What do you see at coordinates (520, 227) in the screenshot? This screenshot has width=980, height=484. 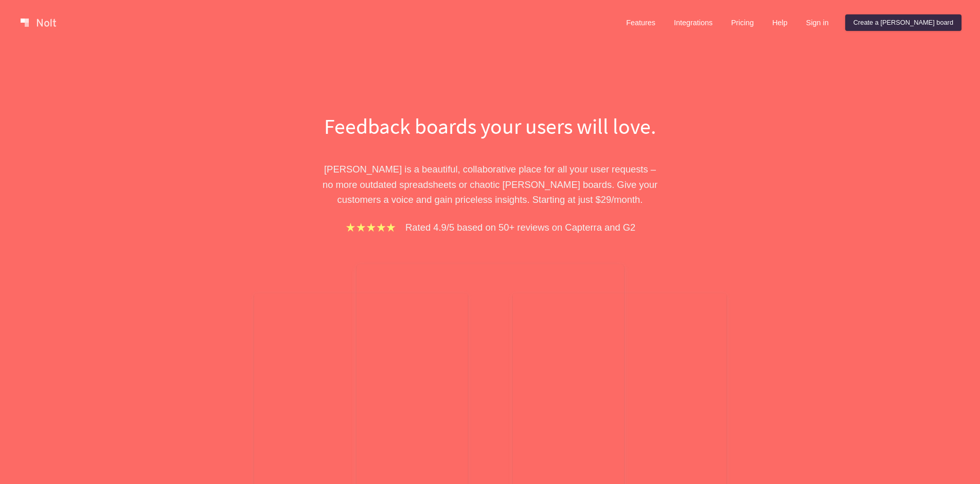 I see `p: Rated 4.9/5 based on 50+ reviews on Capterra and G2` at bounding box center [520, 227].